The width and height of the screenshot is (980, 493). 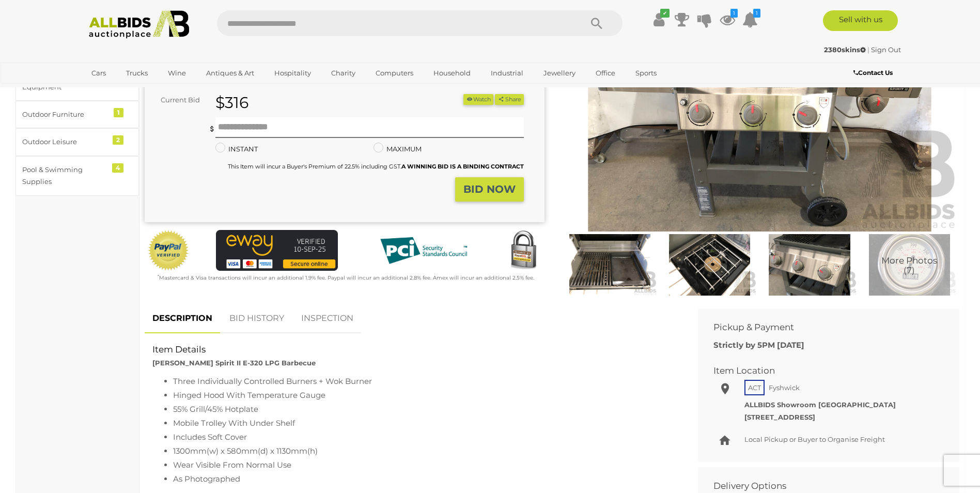 I want to click on h2: Item Details, so click(x=413, y=350).